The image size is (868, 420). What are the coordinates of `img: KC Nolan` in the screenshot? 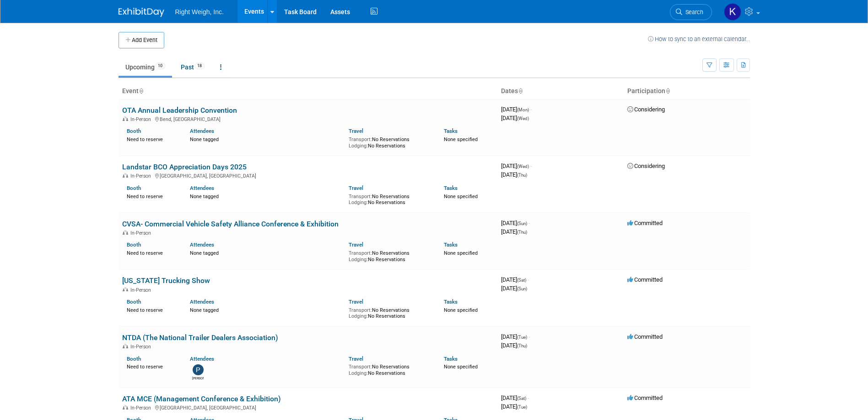 It's located at (732, 12).